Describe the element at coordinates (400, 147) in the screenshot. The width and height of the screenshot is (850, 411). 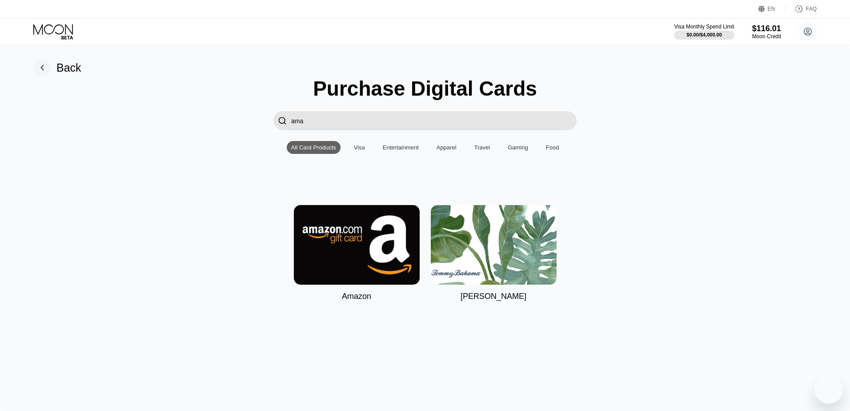
I see `div: Entertainment` at that location.